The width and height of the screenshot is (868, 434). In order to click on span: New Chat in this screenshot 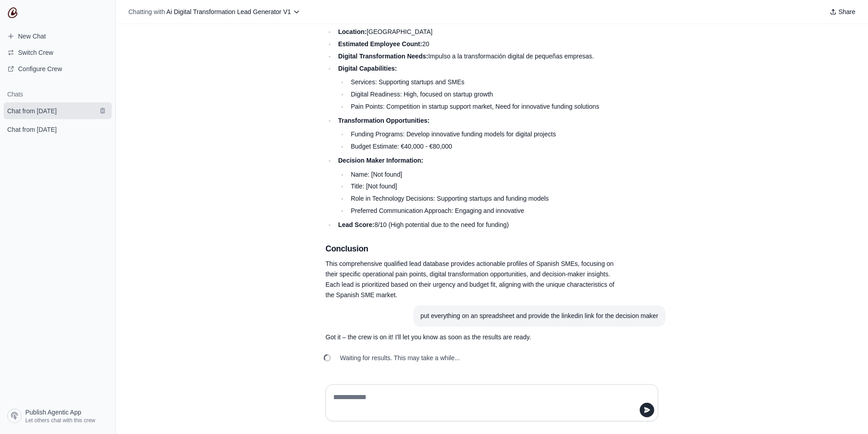, I will do `click(32, 37)`.